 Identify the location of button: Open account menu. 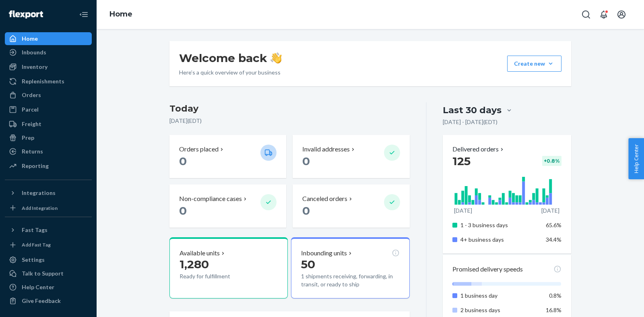
(622, 14).